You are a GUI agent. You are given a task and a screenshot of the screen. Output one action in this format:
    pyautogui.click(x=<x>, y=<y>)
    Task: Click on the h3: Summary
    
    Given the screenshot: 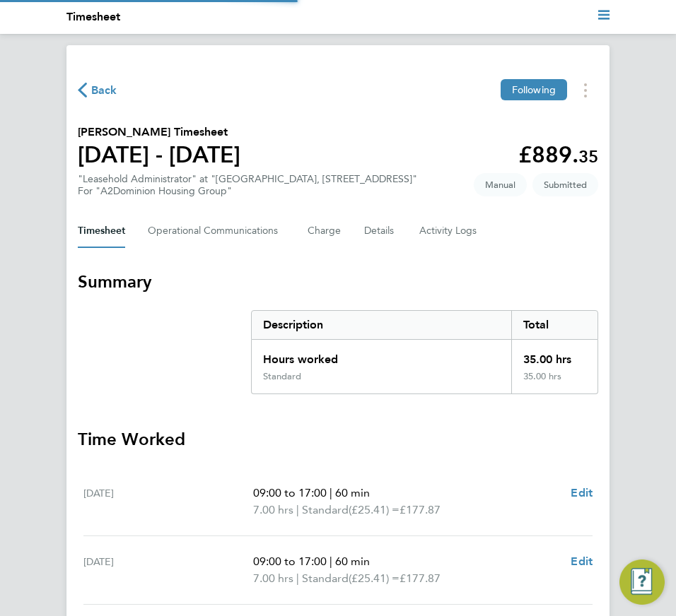 What is the action you would take?
    pyautogui.click(x=338, y=282)
    